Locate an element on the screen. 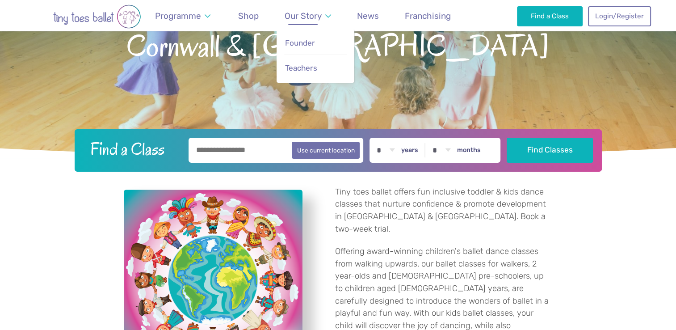 The width and height of the screenshot is (676, 330). a: News is located at coordinates (368, 16).